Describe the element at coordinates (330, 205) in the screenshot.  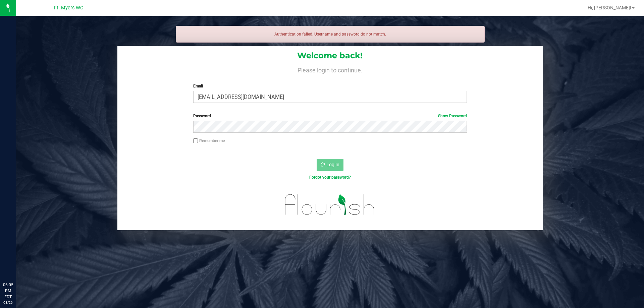
I see `img: flourish_logo.svg` at that location.